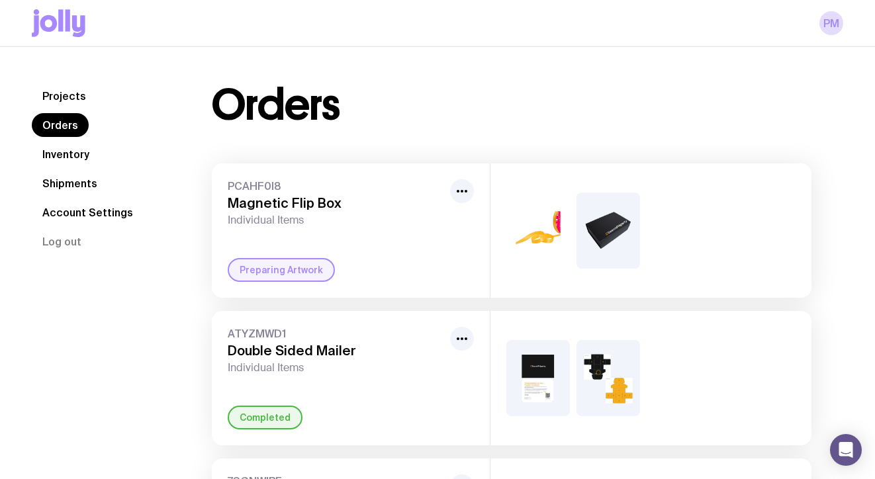 This screenshot has height=479, width=875. I want to click on a: Orders, so click(60, 125).